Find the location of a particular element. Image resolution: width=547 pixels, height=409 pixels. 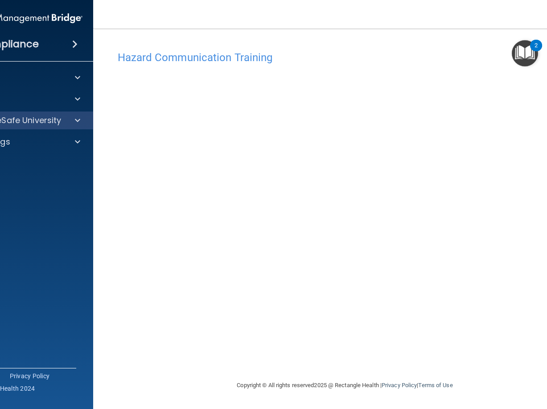

button: Open Resource Center, 2 new notifications is located at coordinates (525, 53).